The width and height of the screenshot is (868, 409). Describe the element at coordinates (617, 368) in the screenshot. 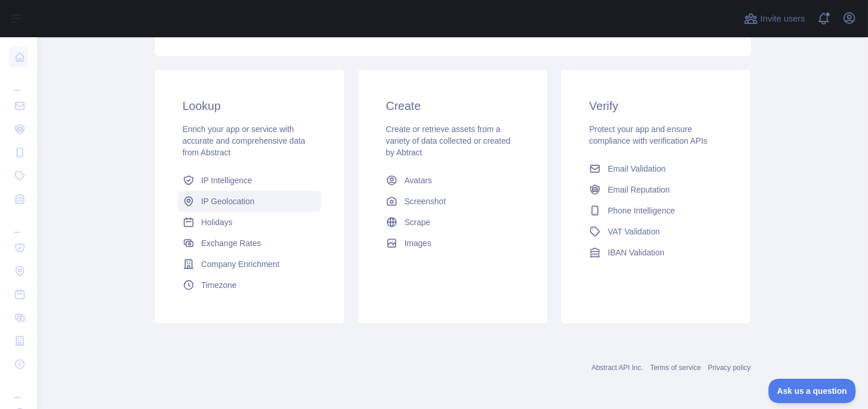

I see `a: Abstract API Inc.` at that location.